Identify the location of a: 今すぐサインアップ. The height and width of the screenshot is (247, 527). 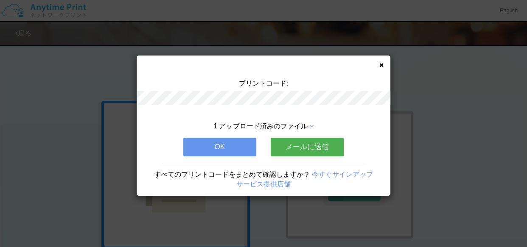
(342, 174).